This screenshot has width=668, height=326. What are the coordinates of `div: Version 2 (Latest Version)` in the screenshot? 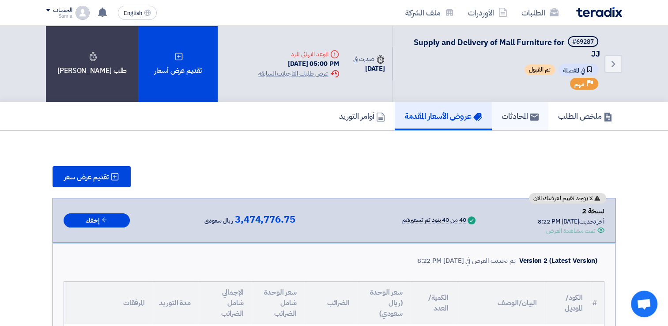 It's located at (558, 261).